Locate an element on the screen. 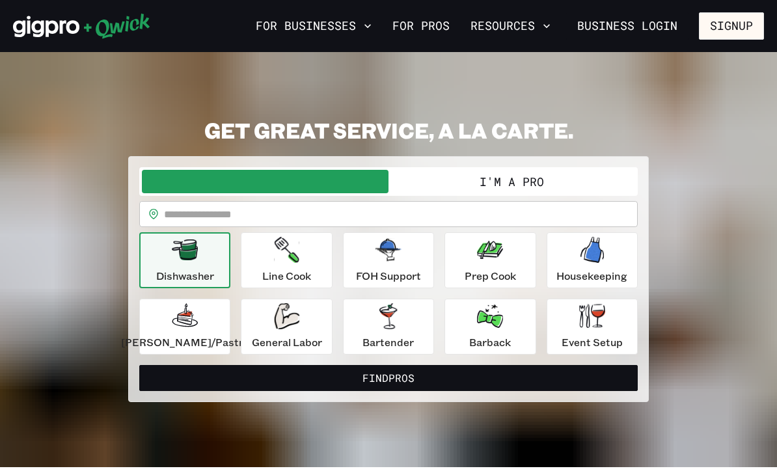 This screenshot has width=777, height=473. button: Signup is located at coordinates (732, 26).